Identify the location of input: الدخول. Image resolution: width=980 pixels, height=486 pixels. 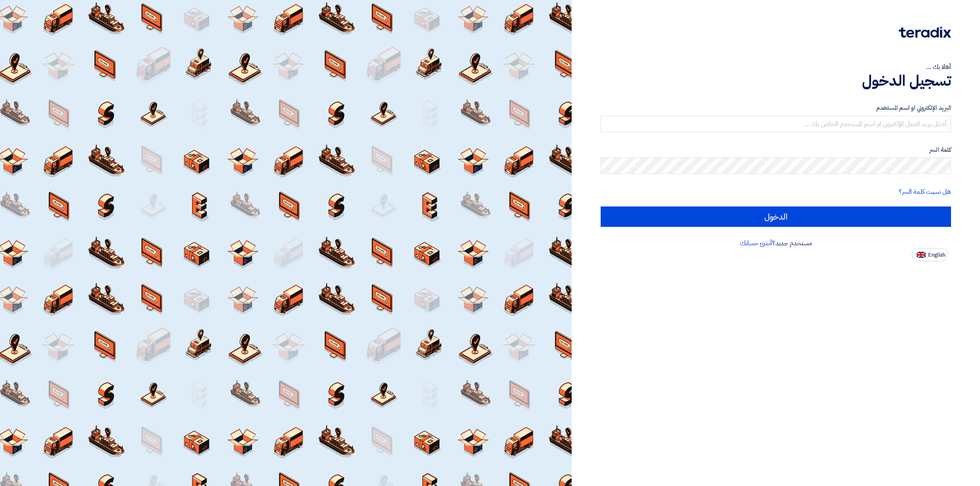
(776, 217).